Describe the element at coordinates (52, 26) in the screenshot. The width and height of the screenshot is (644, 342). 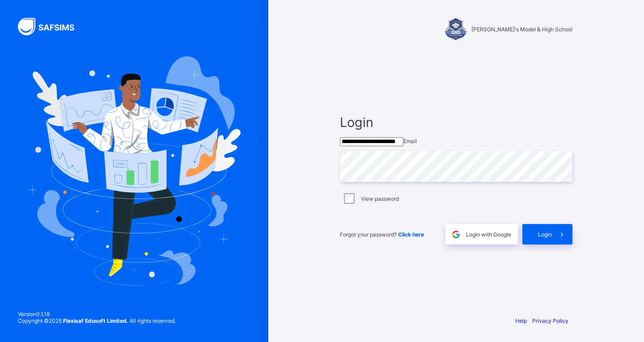
I see `img: SAFSIMS Logo` at that location.